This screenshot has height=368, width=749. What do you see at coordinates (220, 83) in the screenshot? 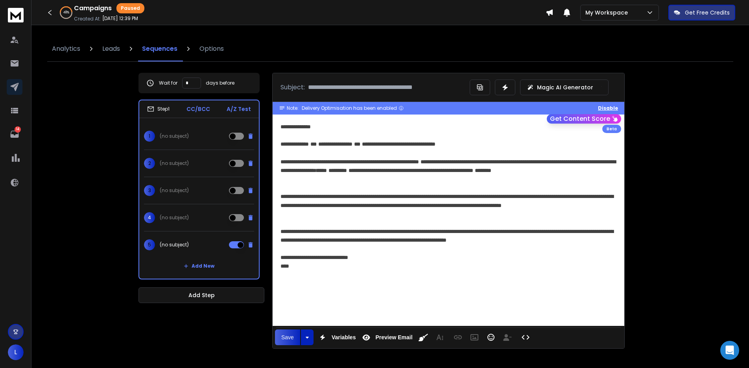
I see `p: days before` at bounding box center [220, 83].